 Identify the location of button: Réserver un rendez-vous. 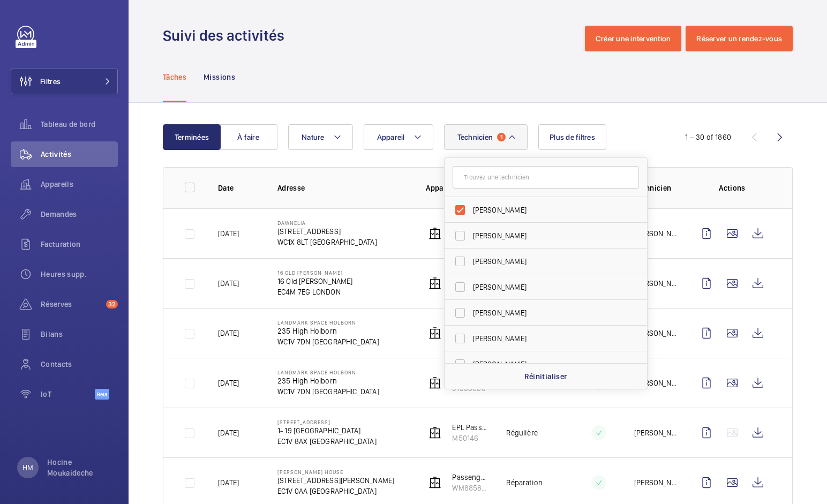
(739, 38).